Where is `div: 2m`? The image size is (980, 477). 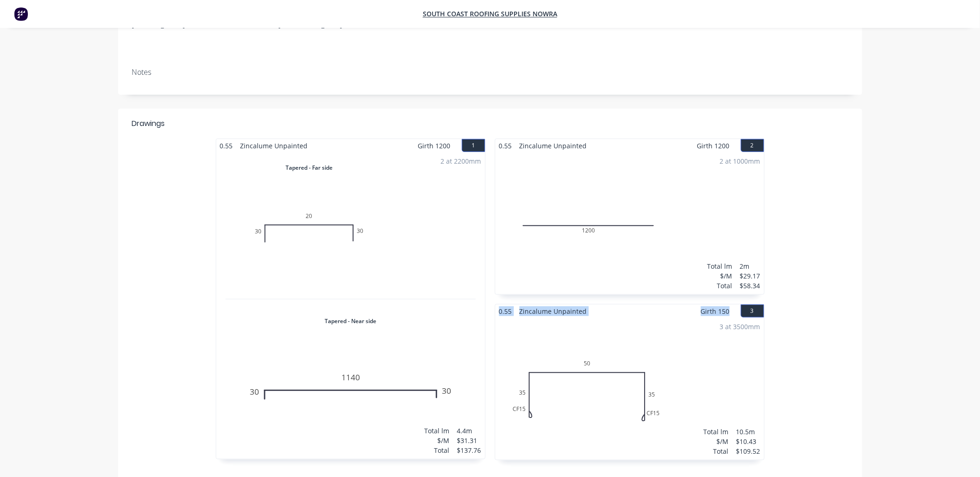 div: 2m is located at coordinates (750, 266).